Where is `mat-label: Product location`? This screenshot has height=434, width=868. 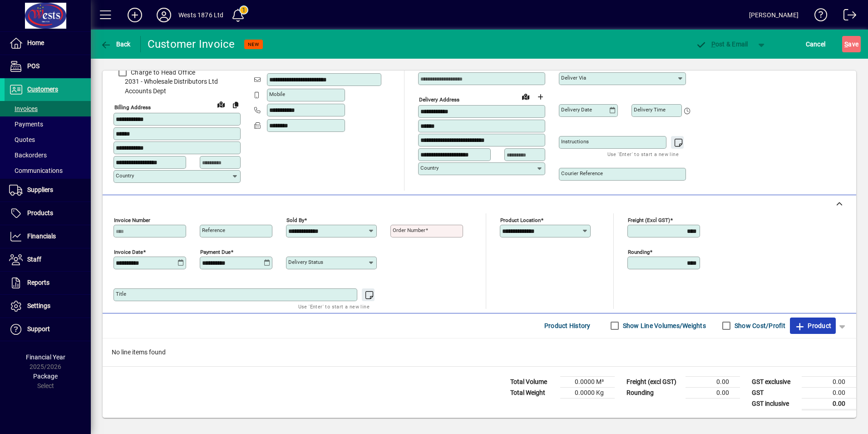
mat-label: Product location is located at coordinates (520, 219).